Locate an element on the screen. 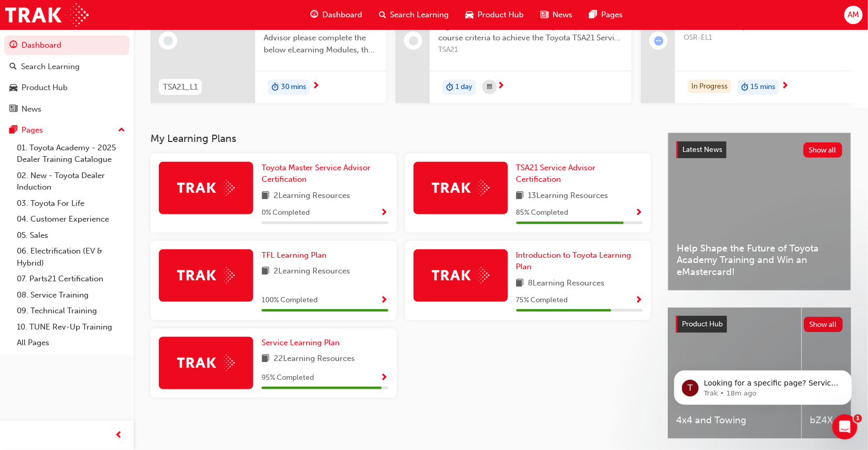 Image resolution: width=868 pixels, height=450 pixels. div: In Progress is located at coordinates (709, 87).